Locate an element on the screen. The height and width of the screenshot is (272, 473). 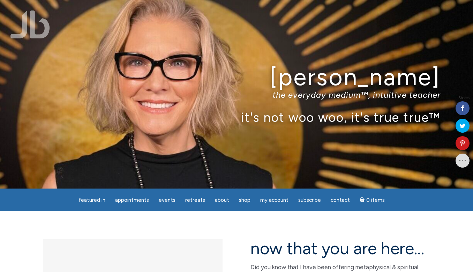
a: Contact is located at coordinates (340, 200).